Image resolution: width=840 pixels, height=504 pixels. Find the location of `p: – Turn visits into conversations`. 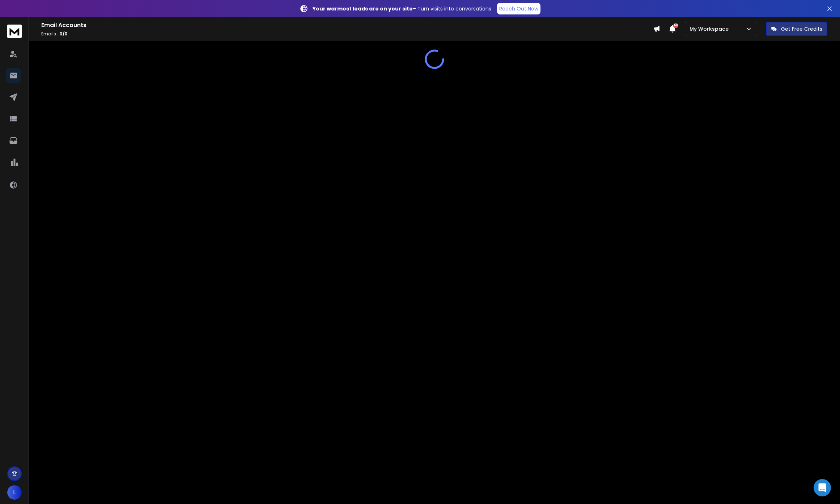

p: – Turn visits into conversations is located at coordinates (402, 9).